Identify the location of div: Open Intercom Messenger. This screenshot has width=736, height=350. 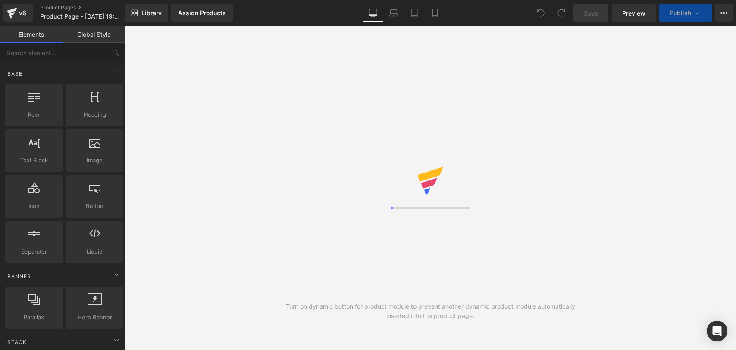
(717, 331).